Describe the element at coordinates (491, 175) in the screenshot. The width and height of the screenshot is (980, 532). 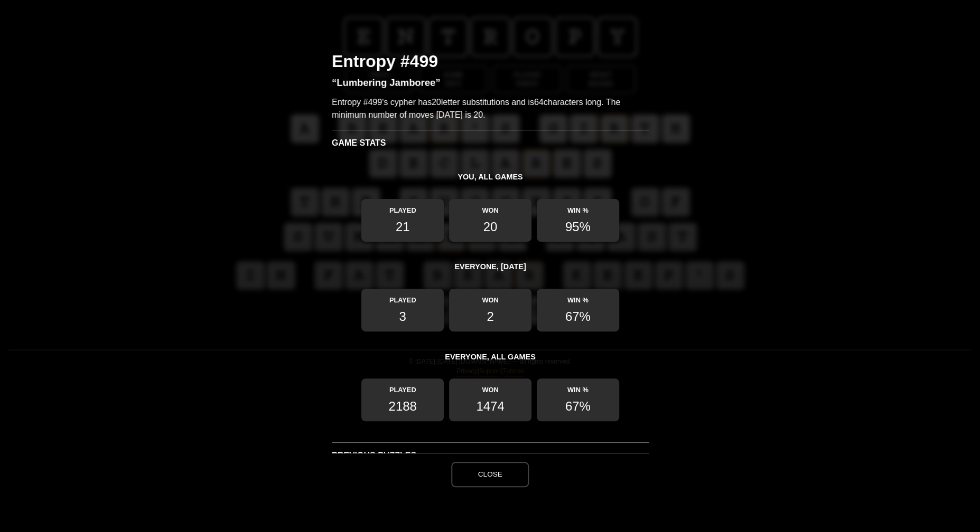
I see `h4: You, all games` at that location.